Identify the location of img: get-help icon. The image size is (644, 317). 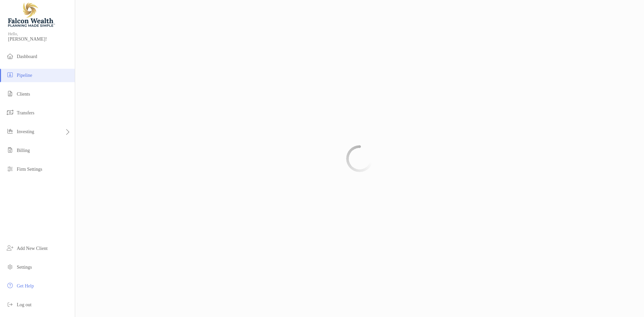
(10, 285).